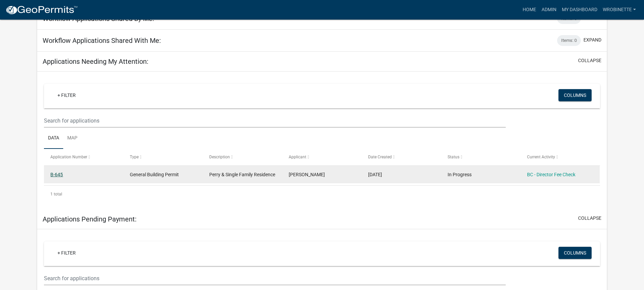 Image resolution: width=644 pixels, height=290 pixels. What do you see at coordinates (57, 174) in the screenshot?
I see `a: B-645` at bounding box center [57, 174].